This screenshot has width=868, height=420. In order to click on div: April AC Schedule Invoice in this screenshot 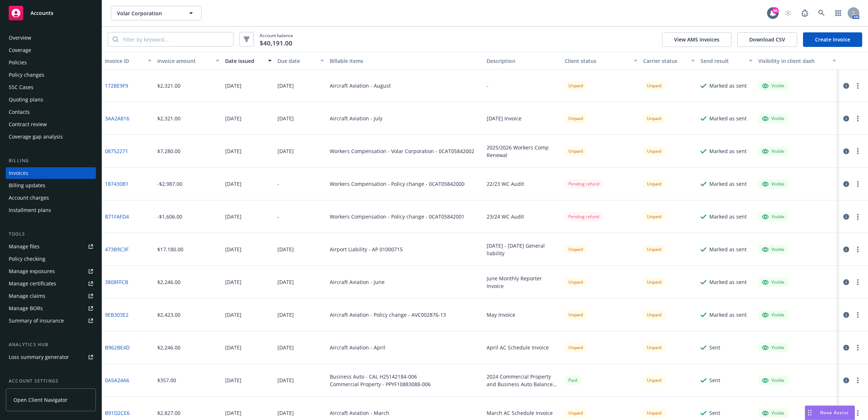, I will do `click(518, 347)`.